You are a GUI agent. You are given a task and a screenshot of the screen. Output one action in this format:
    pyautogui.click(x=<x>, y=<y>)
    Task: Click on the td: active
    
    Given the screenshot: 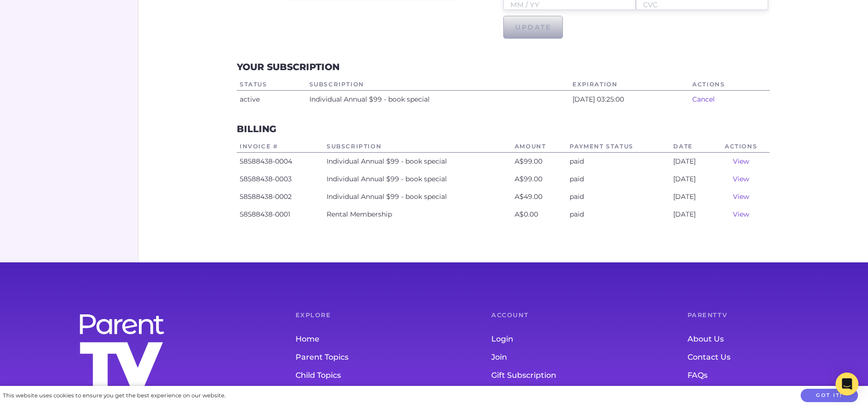 What is the action you would take?
    pyautogui.click(x=272, y=99)
    